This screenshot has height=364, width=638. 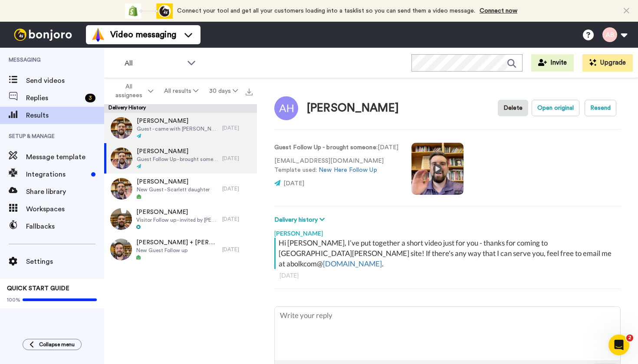 I want to click on button: Delete, so click(x=513, y=108).